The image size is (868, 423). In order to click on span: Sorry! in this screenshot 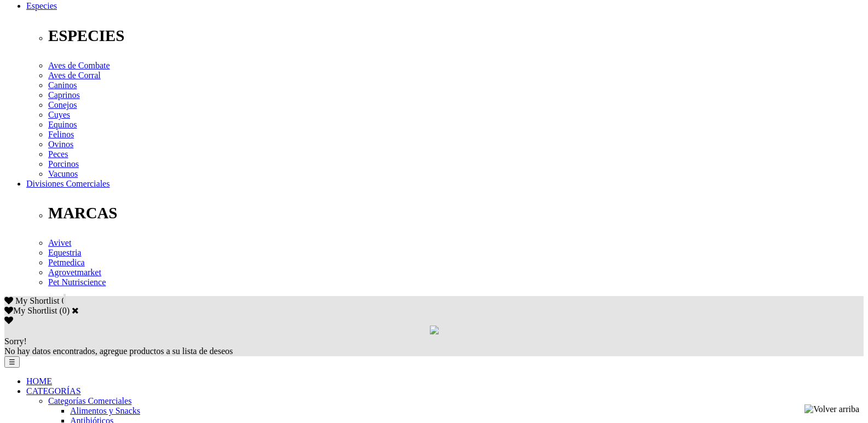, I will do `click(15, 341)`.